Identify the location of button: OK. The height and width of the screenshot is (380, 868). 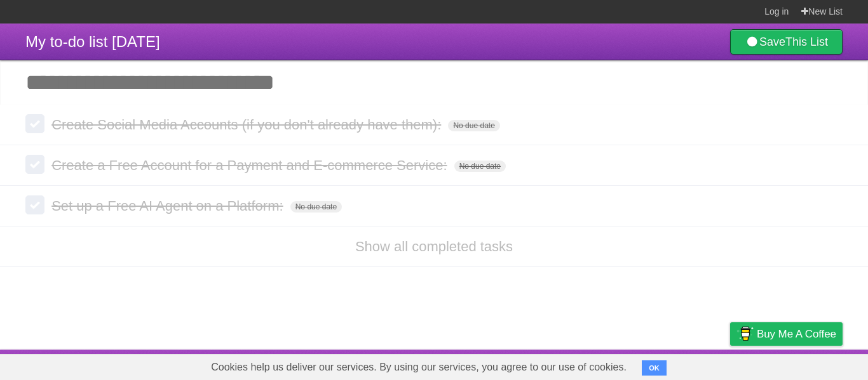
(654, 369).